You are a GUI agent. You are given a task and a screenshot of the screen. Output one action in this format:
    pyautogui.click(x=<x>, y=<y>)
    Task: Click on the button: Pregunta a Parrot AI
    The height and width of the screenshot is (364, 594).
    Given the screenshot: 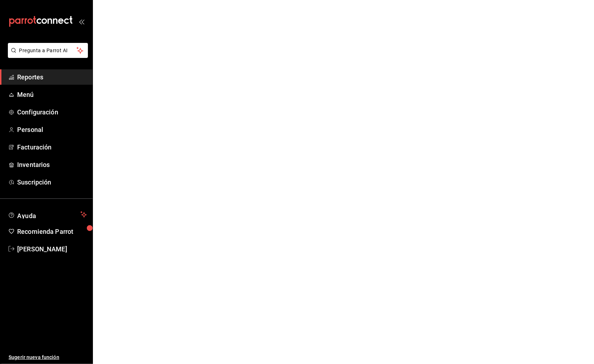 What is the action you would take?
    pyautogui.click(x=48, y=50)
    